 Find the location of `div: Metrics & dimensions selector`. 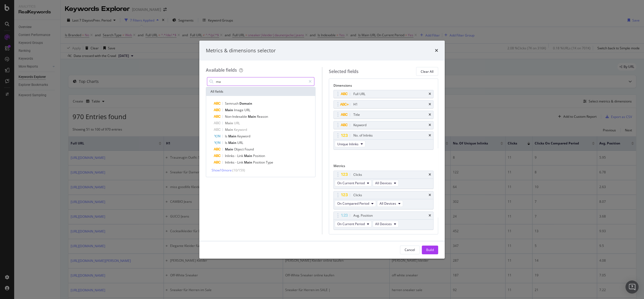

div: Metrics & dimensions selector is located at coordinates (241, 51).